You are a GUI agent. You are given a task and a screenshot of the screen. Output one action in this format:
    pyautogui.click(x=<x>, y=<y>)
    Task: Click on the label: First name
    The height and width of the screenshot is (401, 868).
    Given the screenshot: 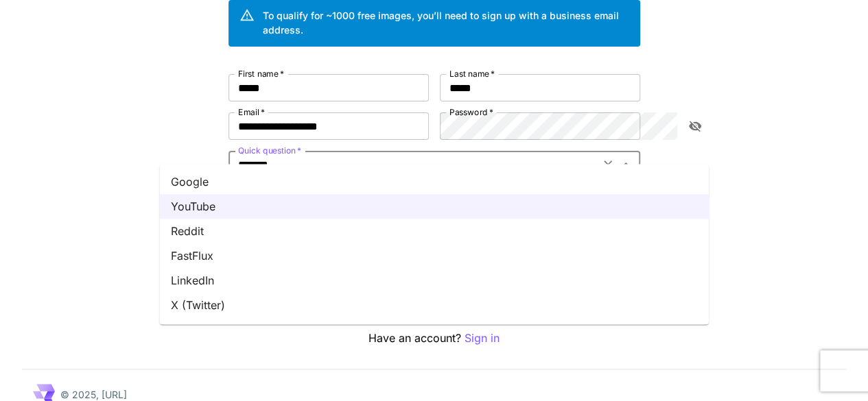 What is the action you would take?
    pyautogui.click(x=261, y=74)
    